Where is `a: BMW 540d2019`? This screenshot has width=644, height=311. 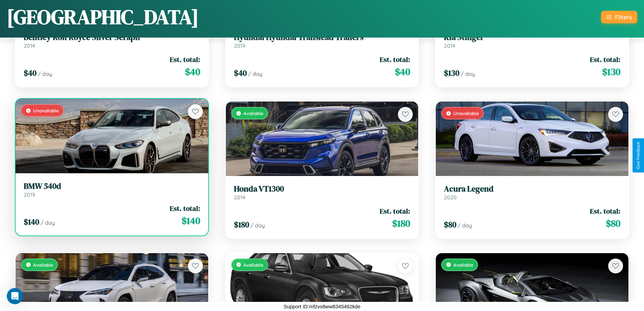 a: BMW 540d2019 is located at coordinates (112, 190).